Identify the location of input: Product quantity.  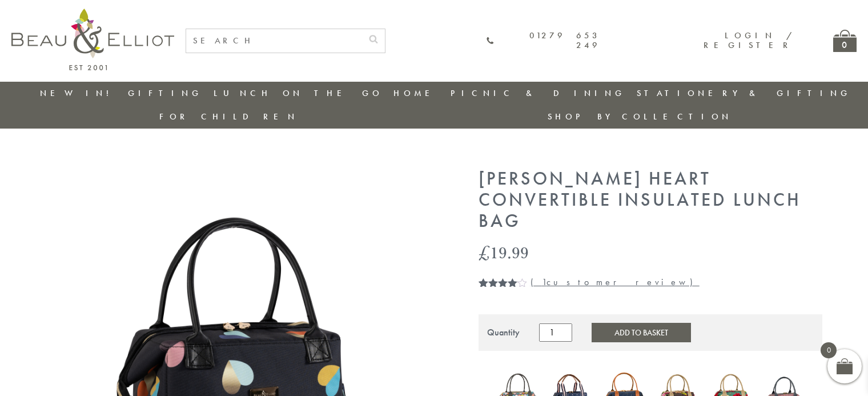
(556, 332).